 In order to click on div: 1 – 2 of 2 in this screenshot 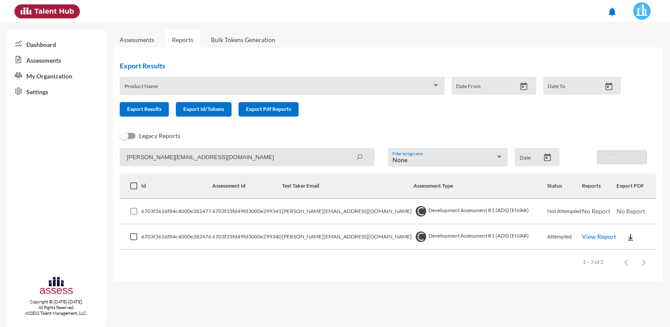, I will do `click(593, 262)`.